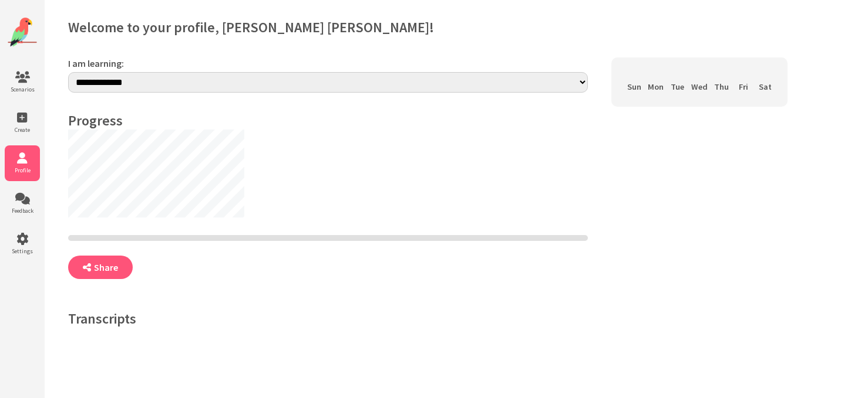  I want to click on th: Tue, so click(677, 87).